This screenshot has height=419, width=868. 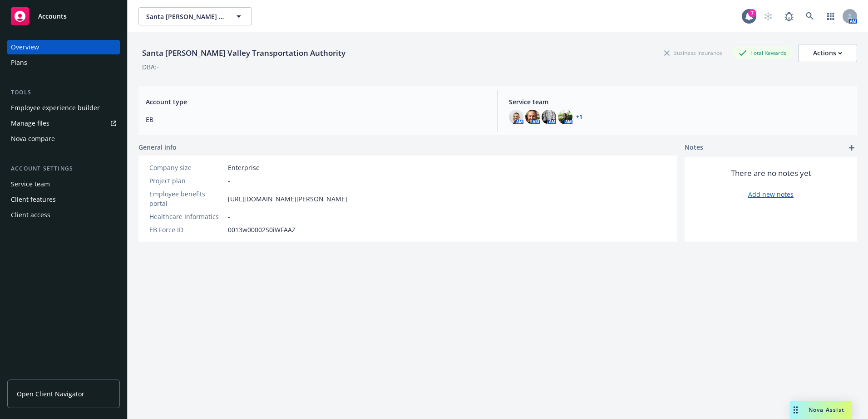 What do you see at coordinates (828, 53) in the screenshot?
I see `div: Actions` at bounding box center [828, 53].